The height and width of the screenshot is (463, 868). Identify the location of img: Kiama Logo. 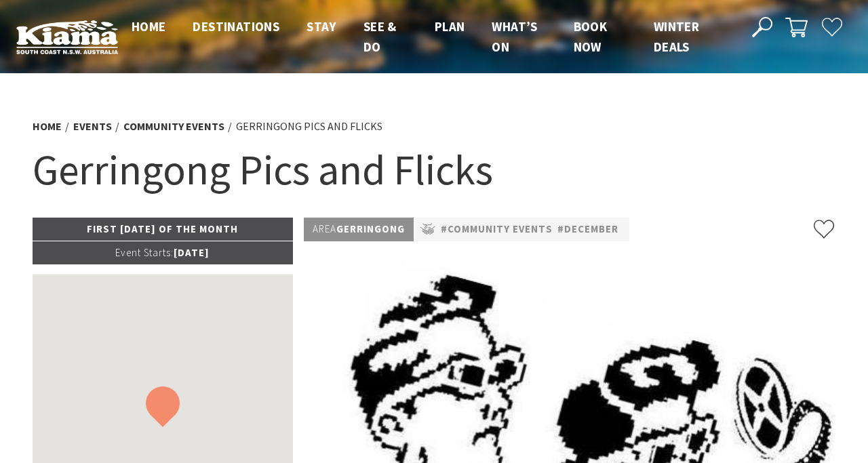
(67, 37).